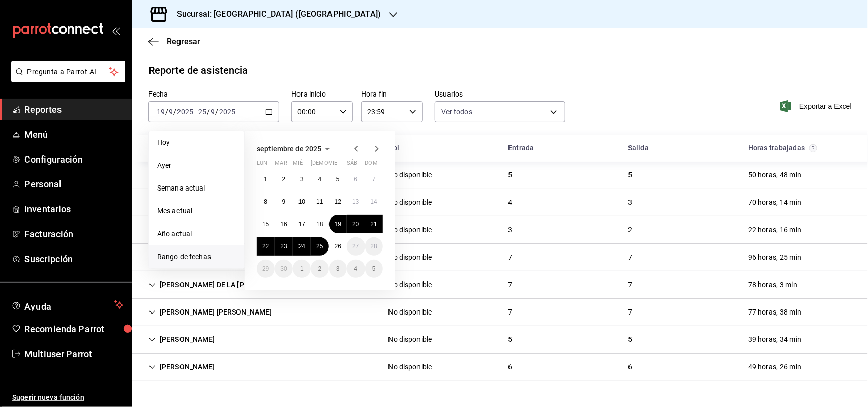  Describe the element at coordinates (174, 41) in the screenshot. I see `button: Regresar` at that location.